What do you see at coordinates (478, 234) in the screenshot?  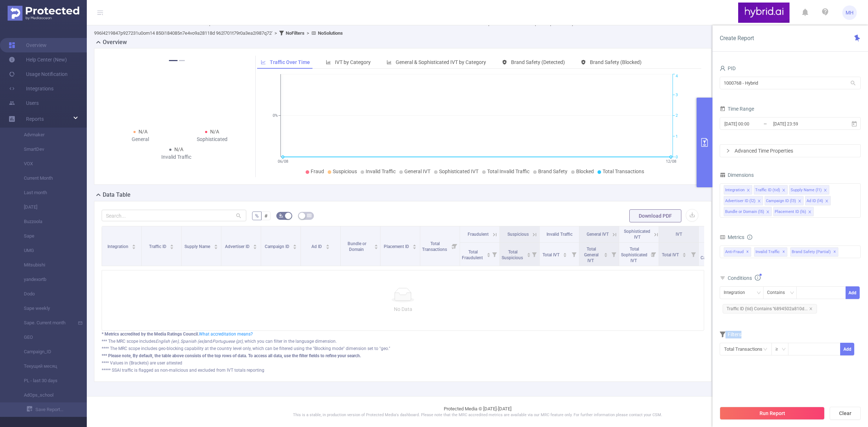 I see `span: Fraudulent` at bounding box center [478, 234].